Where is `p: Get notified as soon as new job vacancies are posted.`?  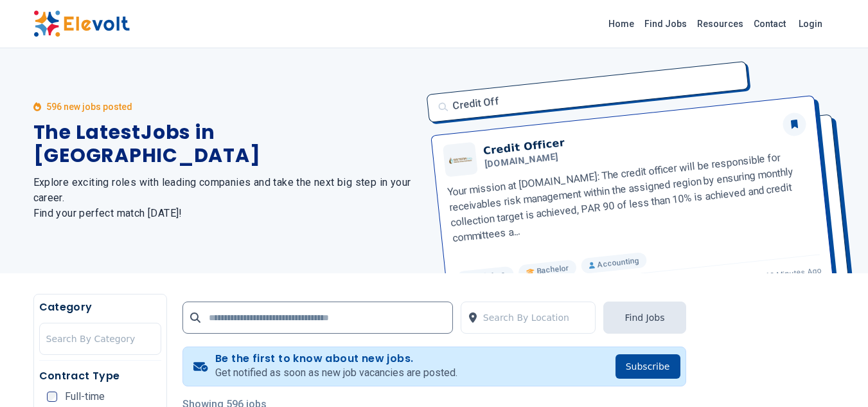 p: Get notified as soon as new job vacancies are posted. is located at coordinates (336, 373).